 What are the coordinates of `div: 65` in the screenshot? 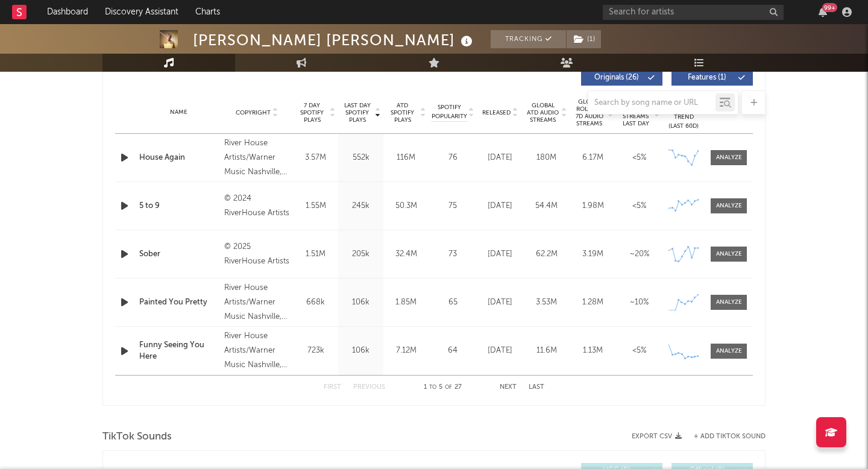 It's located at (453, 303).